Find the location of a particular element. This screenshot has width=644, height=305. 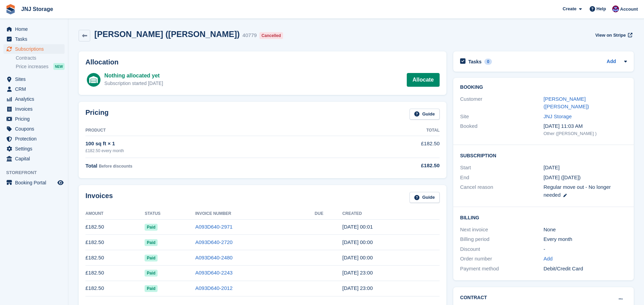

div: Site is located at coordinates (502, 117).